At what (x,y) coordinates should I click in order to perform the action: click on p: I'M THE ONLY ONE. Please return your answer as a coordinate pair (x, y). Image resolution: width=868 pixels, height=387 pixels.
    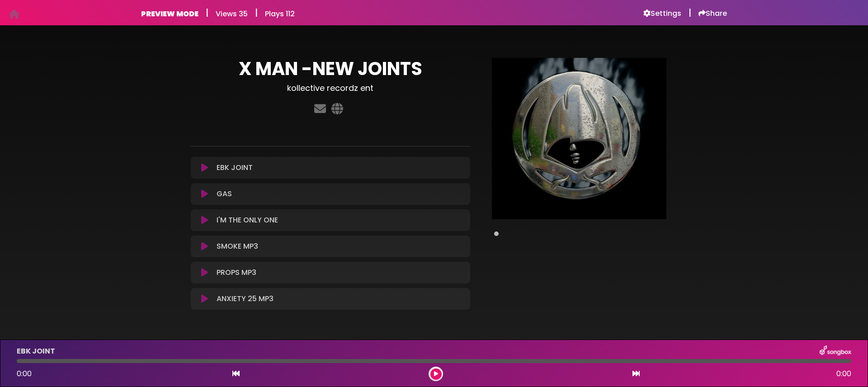
    Looking at the image, I should click on (247, 220).